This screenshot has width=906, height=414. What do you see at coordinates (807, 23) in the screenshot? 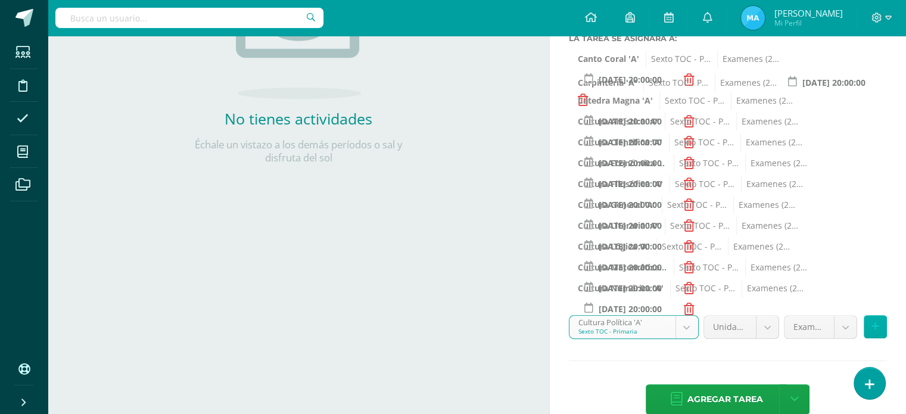
I see `span: Mi Perfil` at bounding box center [807, 23].